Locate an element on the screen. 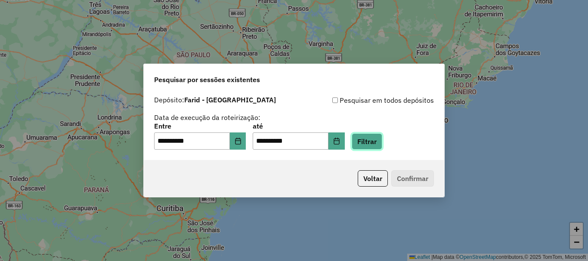 The width and height of the screenshot is (588, 261). div: Pesquisar em todos depósitos is located at coordinates (364, 100).